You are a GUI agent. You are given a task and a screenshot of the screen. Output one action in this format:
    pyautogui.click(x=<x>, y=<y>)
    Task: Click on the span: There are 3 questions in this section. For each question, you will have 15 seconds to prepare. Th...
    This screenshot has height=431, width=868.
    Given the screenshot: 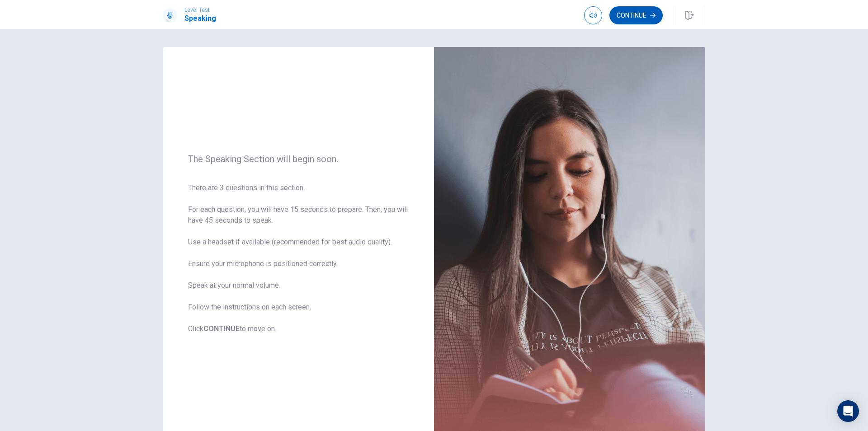 What is the action you would take?
    pyautogui.click(x=298, y=259)
    